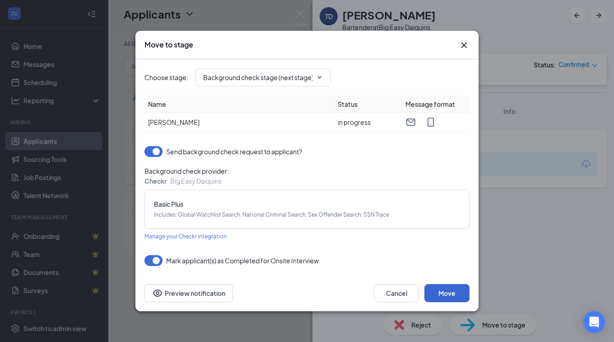 The height and width of the screenshot is (342, 614). What do you see at coordinates (243, 260) in the screenshot?
I see `span: Mark applicant(s) as Completed for Onsite Interview` at bounding box center [243, 260].